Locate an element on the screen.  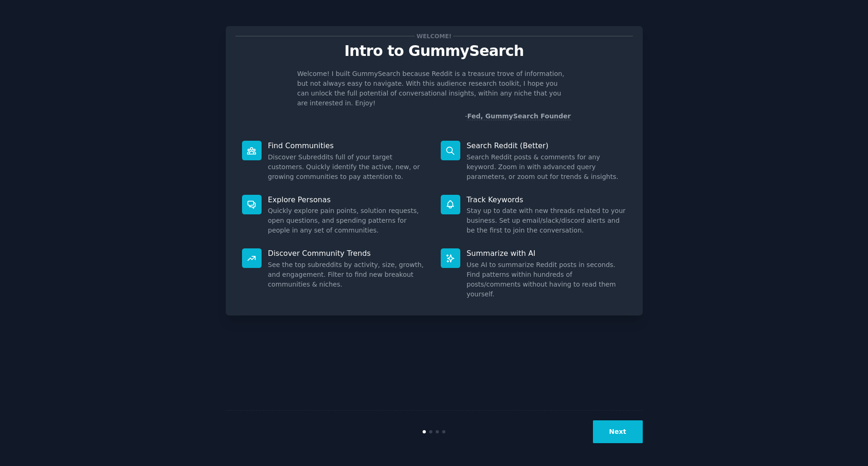
p: Discover Community Trends is located at coordinates (347, 252).